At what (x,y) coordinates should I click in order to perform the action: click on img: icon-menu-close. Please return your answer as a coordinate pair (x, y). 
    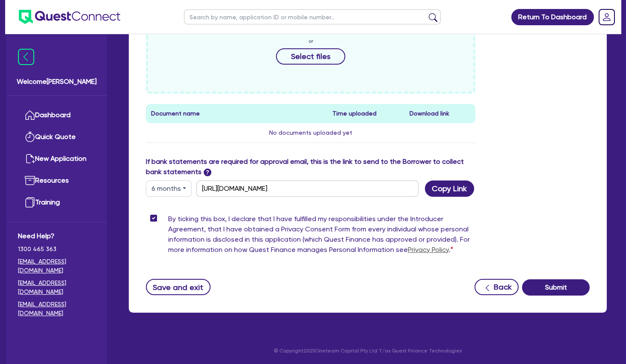
    Looking at the image, I should click on (26, 57).